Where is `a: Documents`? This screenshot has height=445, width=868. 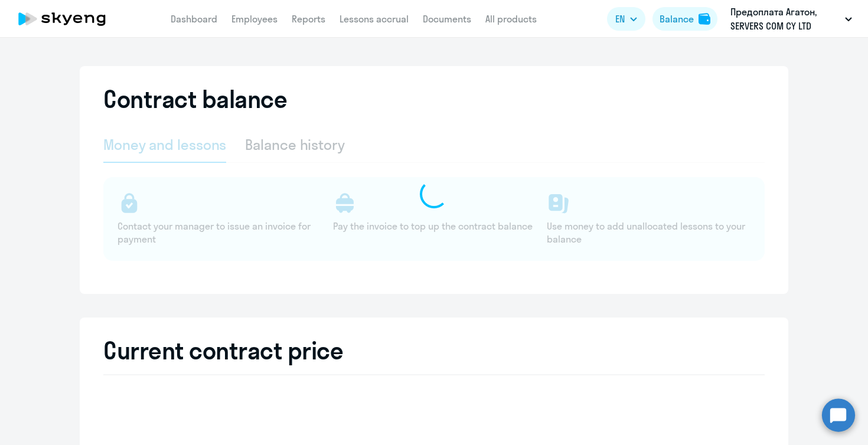
a: Documents is located at coordinates (448, 19).